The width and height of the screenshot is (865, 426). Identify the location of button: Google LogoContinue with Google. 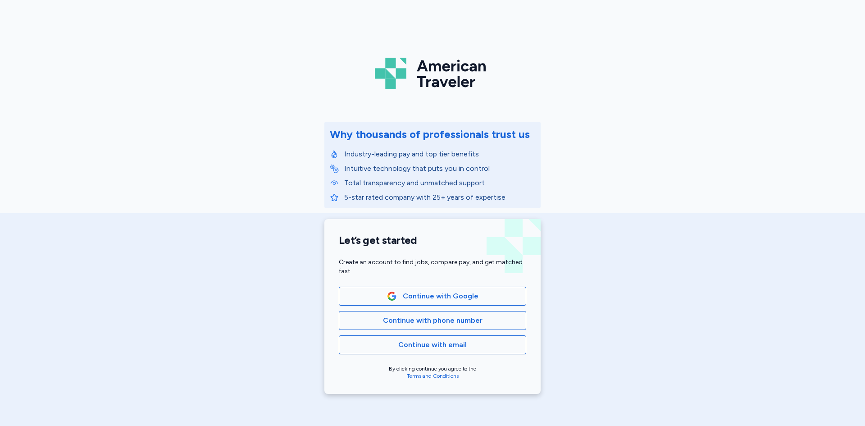
(432, 296).